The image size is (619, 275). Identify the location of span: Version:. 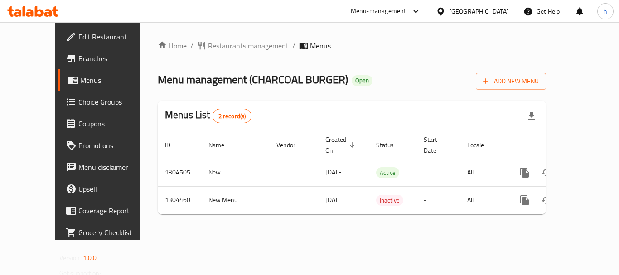
(70, 258).